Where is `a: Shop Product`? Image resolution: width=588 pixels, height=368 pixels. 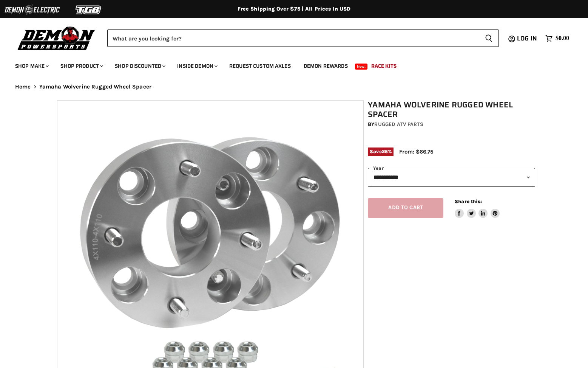
a: Shop Product is located at coordinates (81, 66).